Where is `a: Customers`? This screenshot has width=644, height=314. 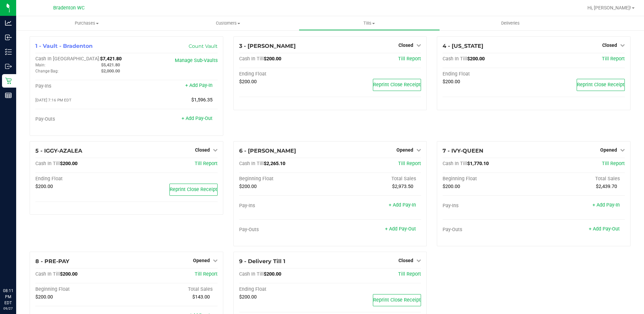 a: Customers is located at coordinates (228, 24).